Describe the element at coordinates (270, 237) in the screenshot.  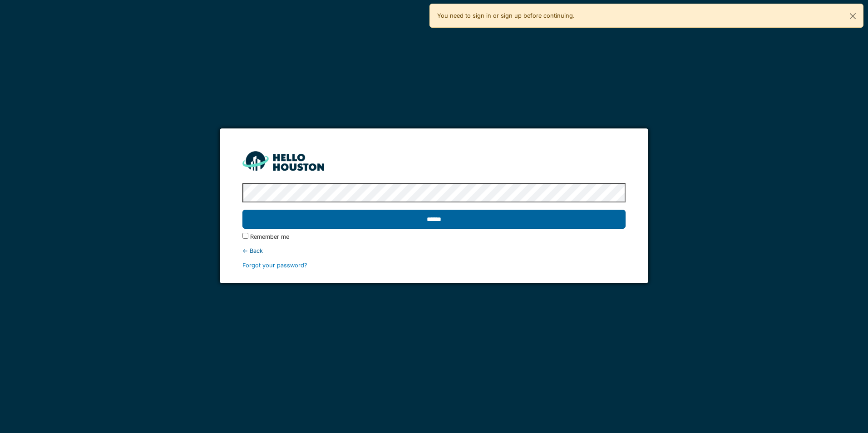
I see `label: Remember me` at that location.